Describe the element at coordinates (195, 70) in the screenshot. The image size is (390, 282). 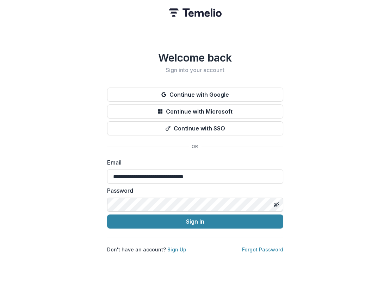
I see `h2: Sign into your account` at that location.